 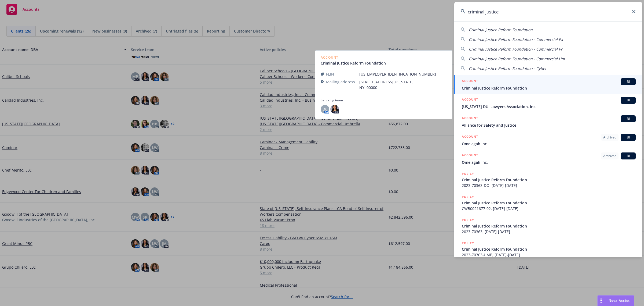 What do you see at coordinates (515, 39) in the screenshot?
I see `span: Criminal Justice Reform Foundation - Commercial Pa` at bounding box center [515, 39].